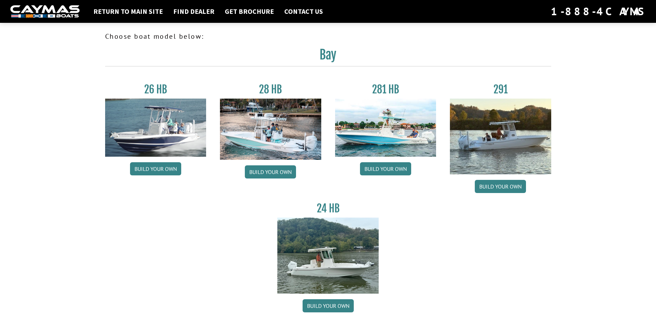  Describe the element at coordinates (45, 11) in the screenshot. I see `img: white-logo-c9c8dbefe5ff5ceceb0f0178aa75bf4bb51f6bca0971e226c86eb53dfe498488.png` at that location.